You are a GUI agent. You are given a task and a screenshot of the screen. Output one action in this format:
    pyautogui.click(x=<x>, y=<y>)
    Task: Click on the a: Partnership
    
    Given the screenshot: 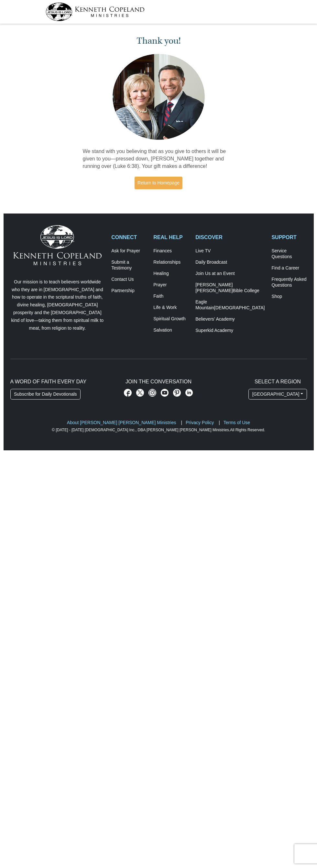 What is the action you would take?
    pyautogui.click(x=129, y=291)
    